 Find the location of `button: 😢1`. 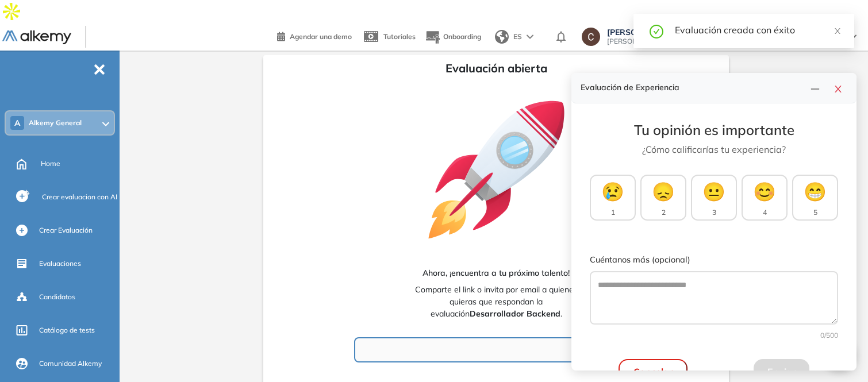

button: 😢1 is located at coordinates (613, 198).